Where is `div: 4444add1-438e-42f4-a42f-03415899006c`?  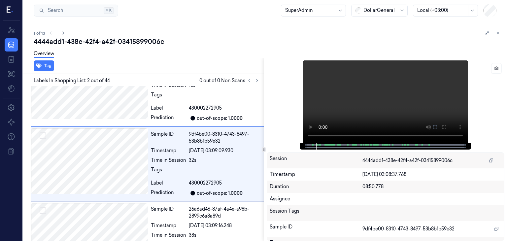 div: 4444add1-438e-42f4-a42f-03415899006c is located at coordinates (268, 42).